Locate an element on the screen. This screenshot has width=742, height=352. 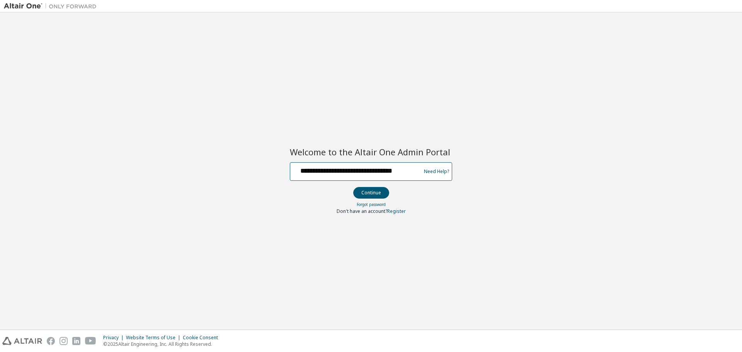
img: altair_logo.svg is located at coordinates (22, 341).